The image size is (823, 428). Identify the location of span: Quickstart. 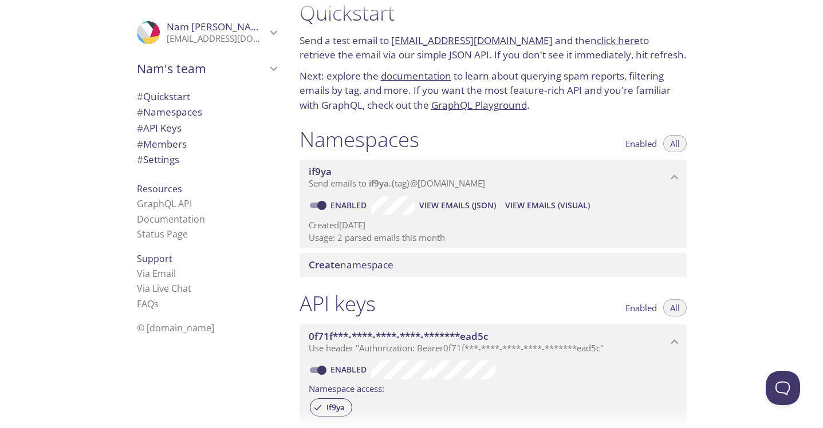
(163, 96).